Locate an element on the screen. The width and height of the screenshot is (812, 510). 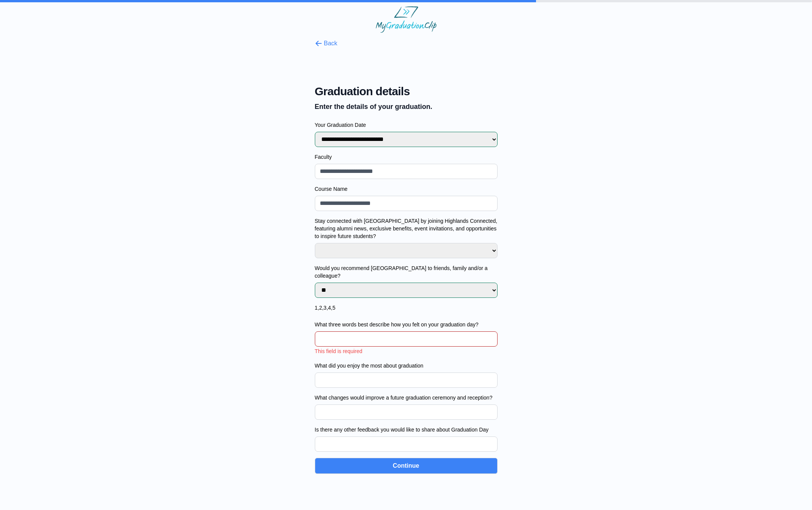
label: Course Name is located at coordinates (406, 189).